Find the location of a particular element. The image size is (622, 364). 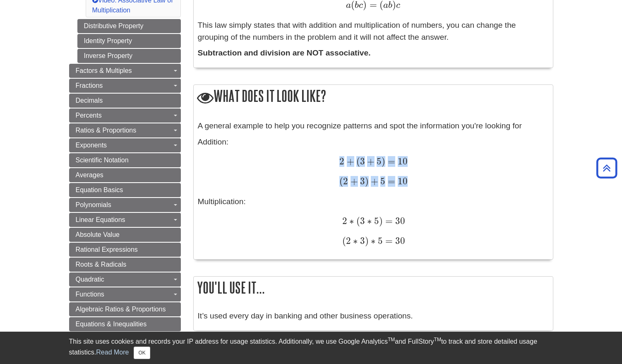

a: Percents is located at coordinates (125, 115).